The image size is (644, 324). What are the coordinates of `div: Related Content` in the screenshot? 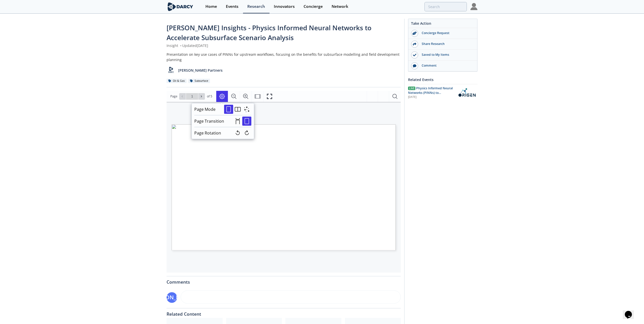 It's located at (284, 312).